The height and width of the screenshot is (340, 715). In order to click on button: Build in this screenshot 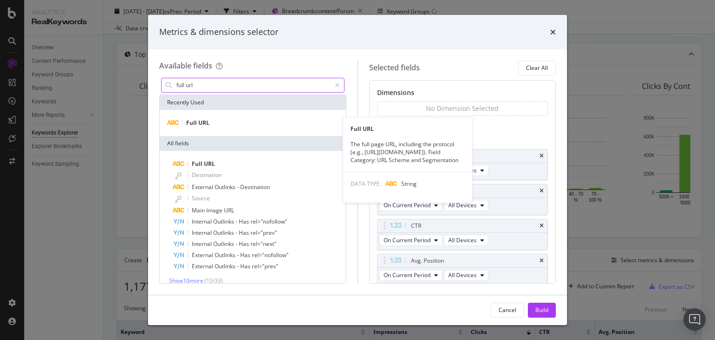, I will do `click(542, 310)`.